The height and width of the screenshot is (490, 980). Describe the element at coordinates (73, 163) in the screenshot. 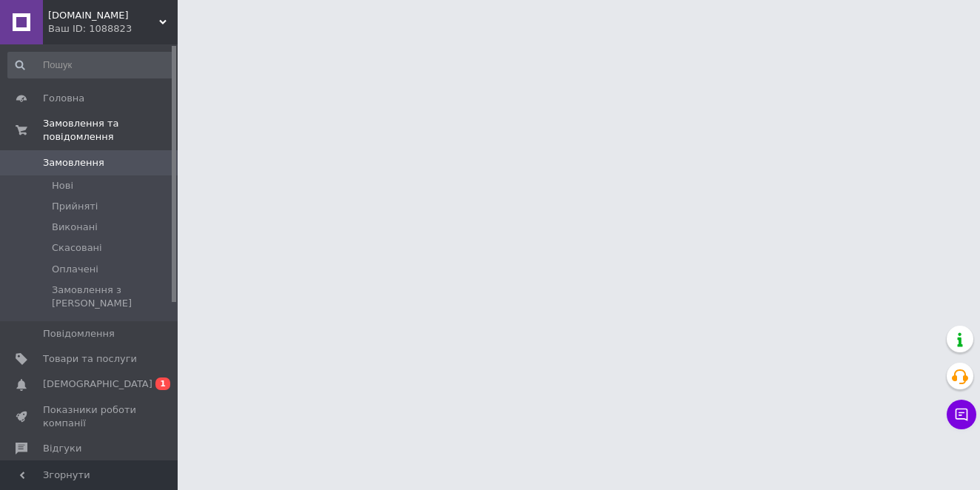

I see `span: Замовлення` at that location.